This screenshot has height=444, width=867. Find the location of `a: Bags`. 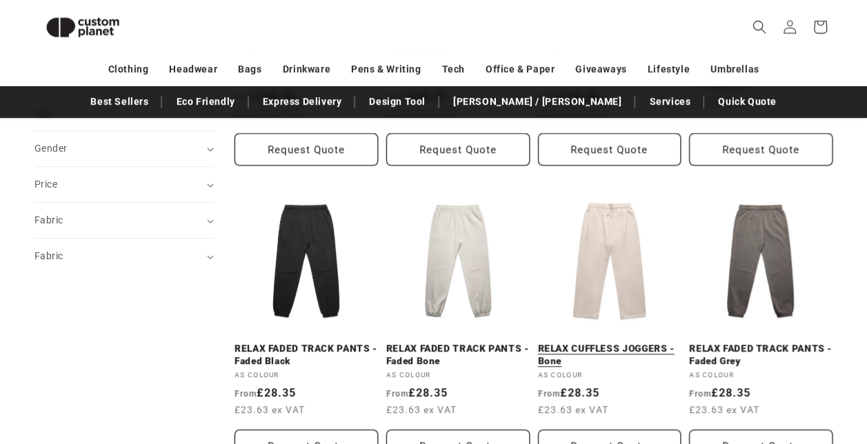

a: Bags is located at coordinates (250, 69).